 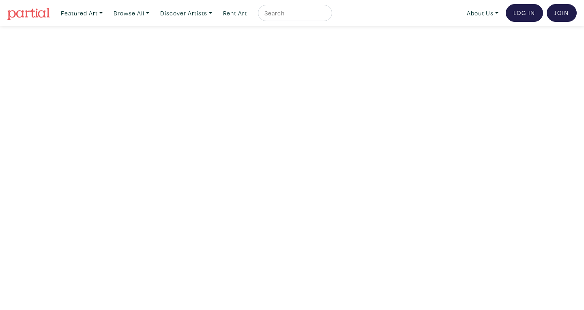 I want to click on a: Featured Art, so click(x=81, y=13).